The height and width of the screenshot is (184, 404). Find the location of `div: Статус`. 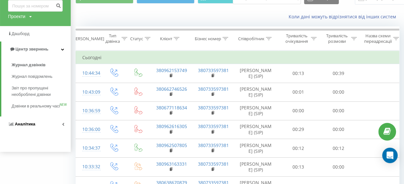

div: Статус is located at coordinates (136, 39).